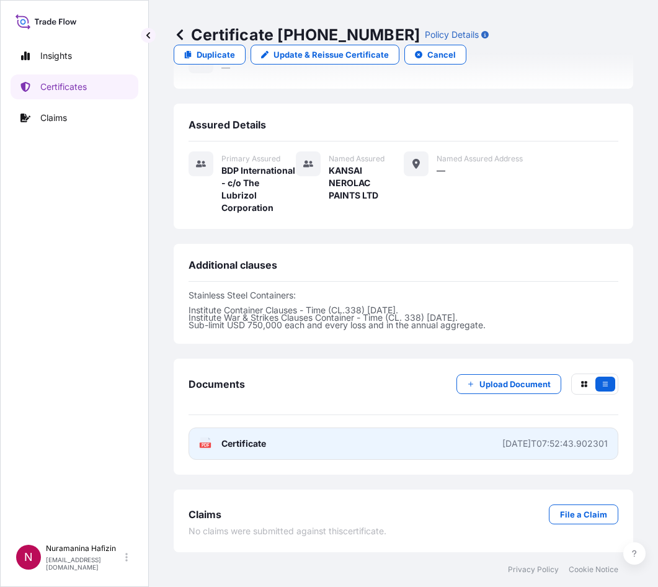 Image resolution: width=658 pixels, height=587 pixels. I want to click on span: Additional clauses, so click(233, 265).